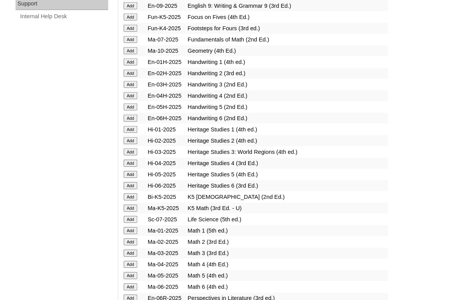  Describe the element at coordinates (166, 174) in the screenshot. I see `td: Hi-05-2025` at that location.